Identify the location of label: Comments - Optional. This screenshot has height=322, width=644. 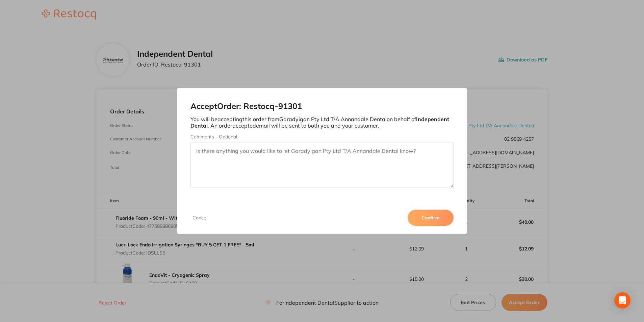
(322, 136).